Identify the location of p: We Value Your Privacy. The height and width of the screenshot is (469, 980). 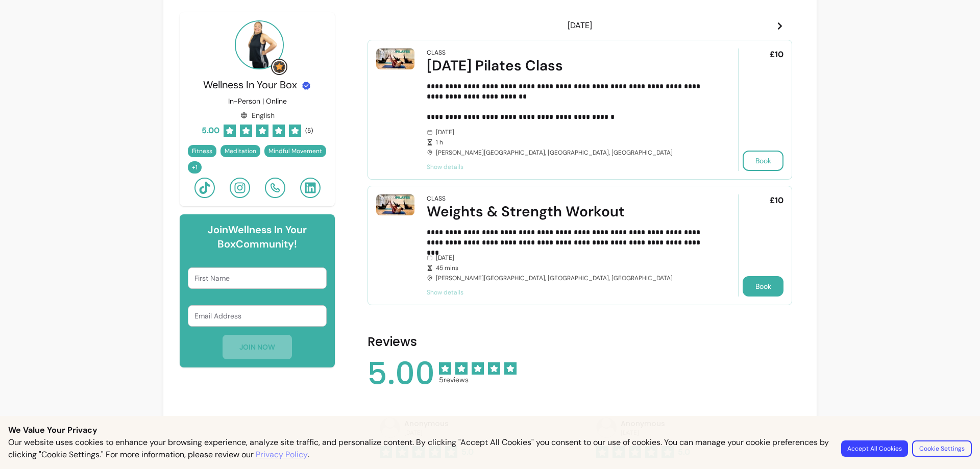
(490, 431).